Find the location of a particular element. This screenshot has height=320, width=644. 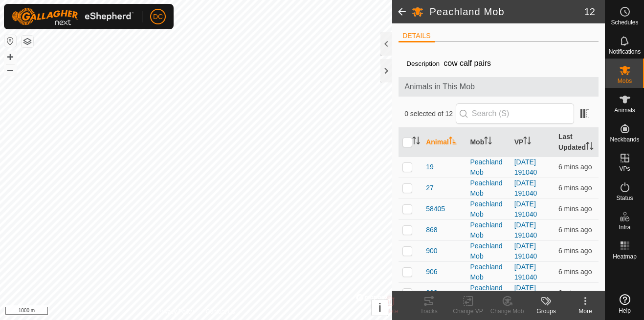

span: 908 is located at coordinates (431, 293).